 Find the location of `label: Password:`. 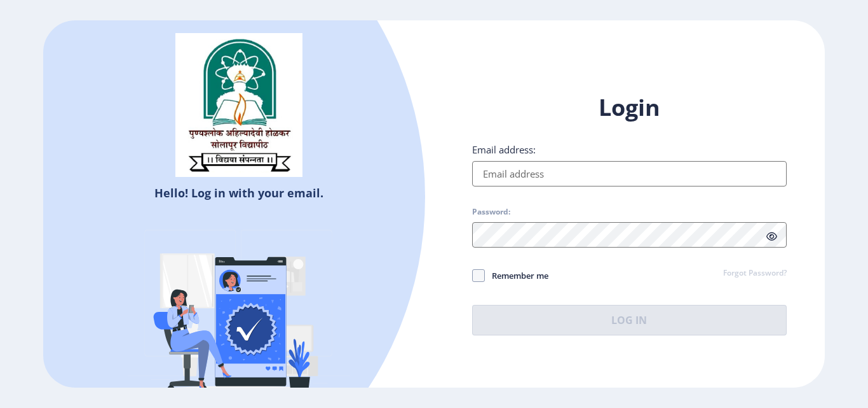

label: Password: is located at coordinates (492, 212).